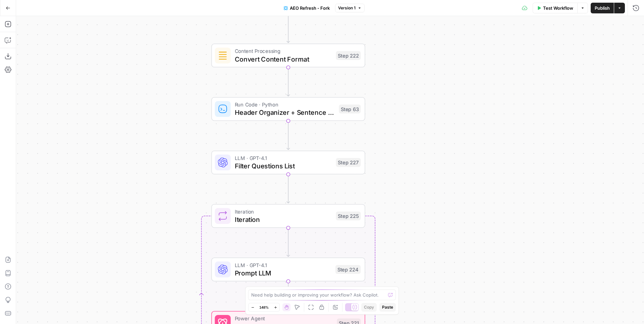 This screenshot has height=324, width=644. I want to click on span: Power Agent, so click(284, 319).